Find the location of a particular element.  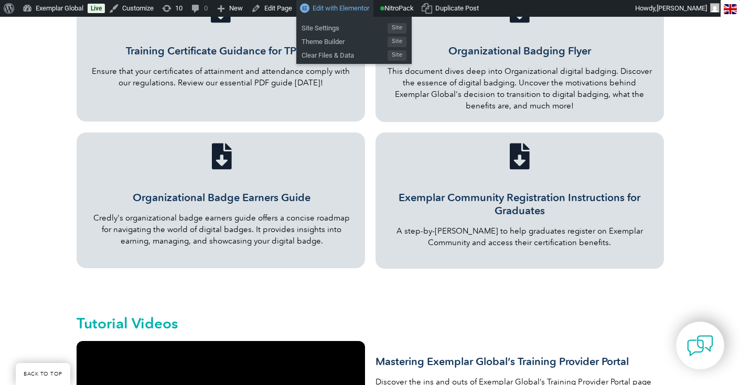

a: Live is located at coordinates (96, 8).